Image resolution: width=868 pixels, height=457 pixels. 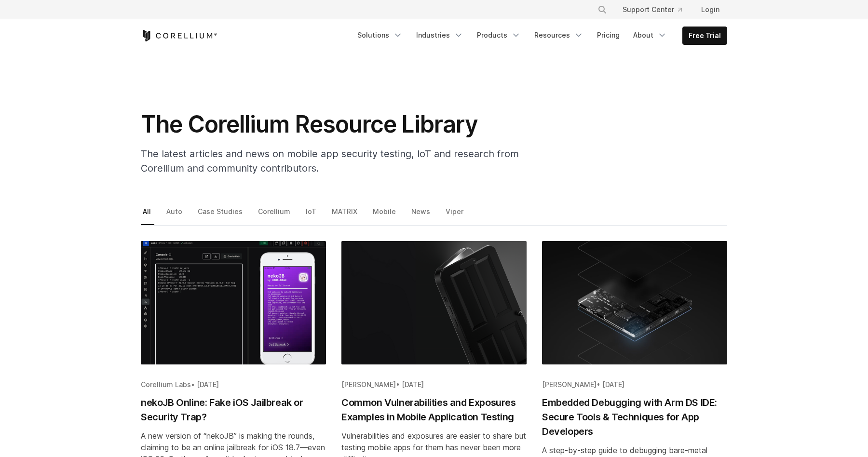 I want to click on a: Case Studies, so click(x=221, y=215).